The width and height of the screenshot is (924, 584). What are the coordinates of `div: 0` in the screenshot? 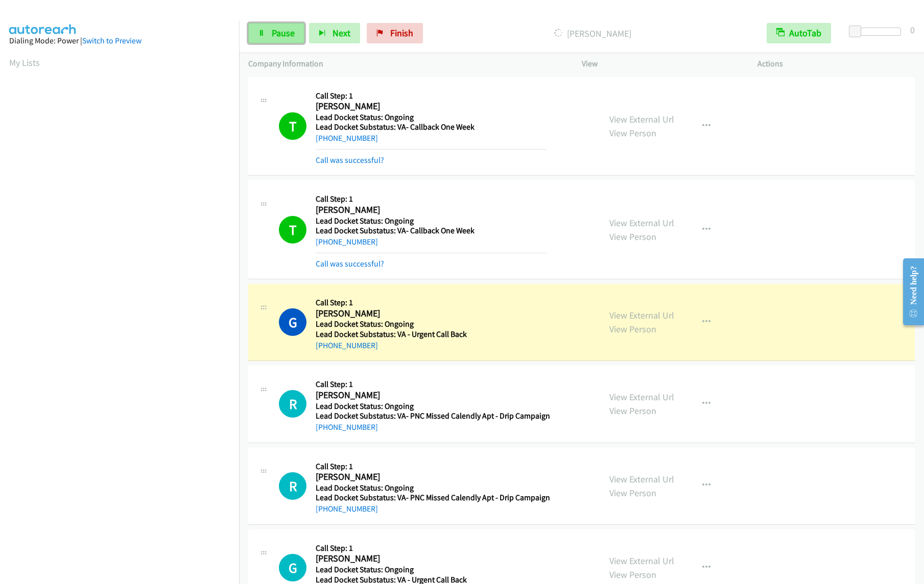 It's located at (912, 30).